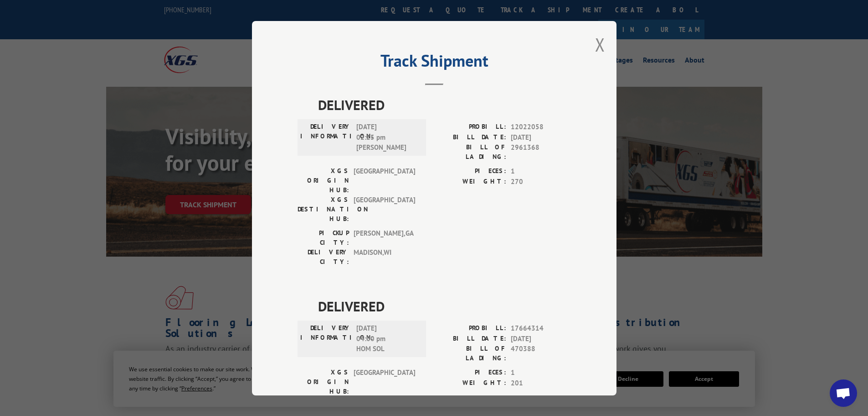 This screenshot has height=416, width=868. What do you see at coordinates (541, 181) in the screenshot?
I see `span: 270` at bounding box center [541, 181].